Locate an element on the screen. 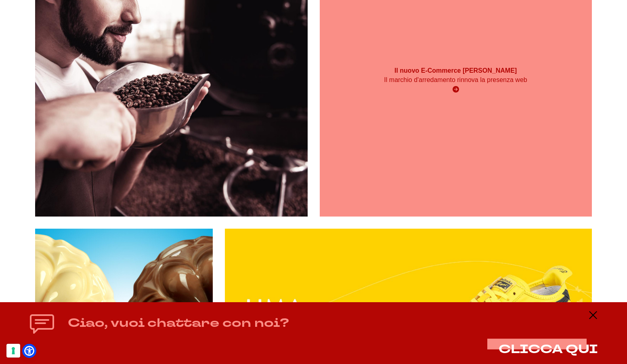  button: CLICCA QUI is located at coordinates (549, 349).